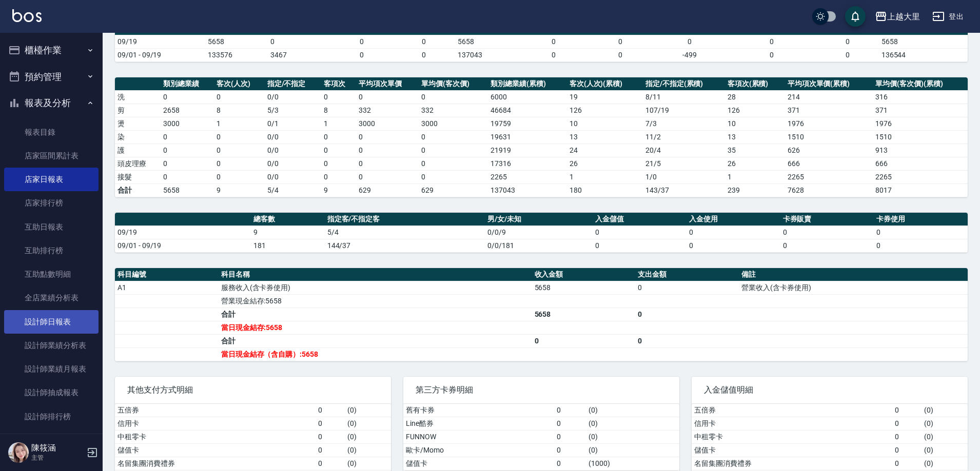  What do you see at coordinates (52, 227) in the screenshot?
I see `a: 互助日報表` at bounding box center [52, 227].